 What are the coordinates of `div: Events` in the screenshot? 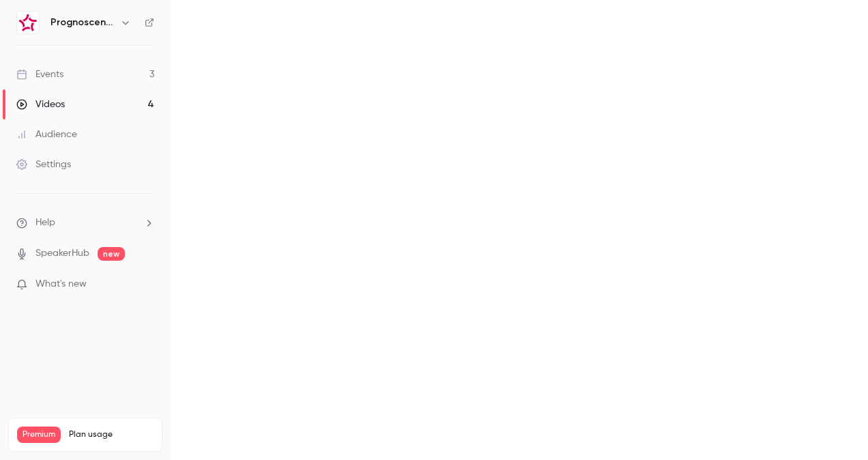 It's located at (39, 74).